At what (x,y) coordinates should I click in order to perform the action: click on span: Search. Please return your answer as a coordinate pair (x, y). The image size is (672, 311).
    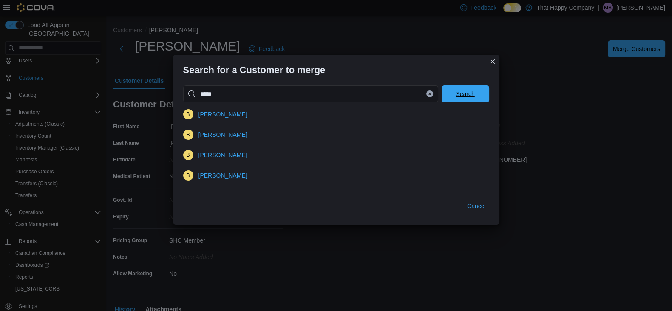
    Looking at the image, I should click on (465, 94).